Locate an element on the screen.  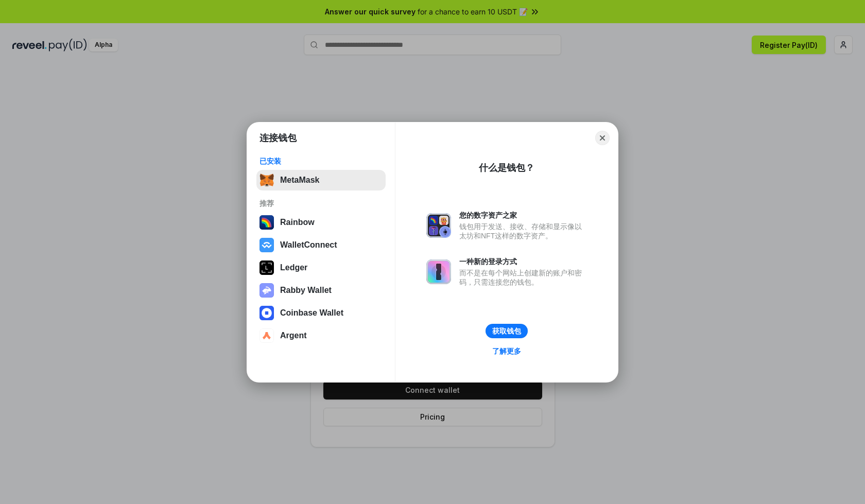
div: Rainbow is located at coordinates (297, 222).